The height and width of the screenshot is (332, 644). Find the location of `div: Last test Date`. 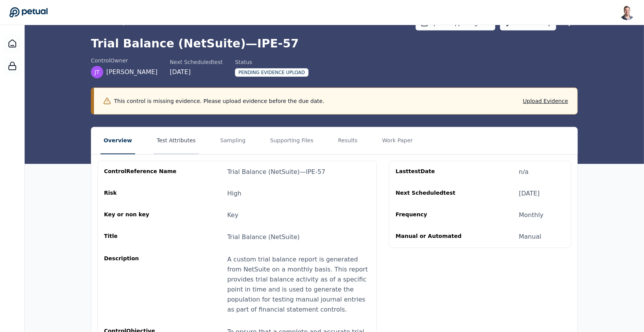

div: Last test Date is located at coordinates (432, 172).